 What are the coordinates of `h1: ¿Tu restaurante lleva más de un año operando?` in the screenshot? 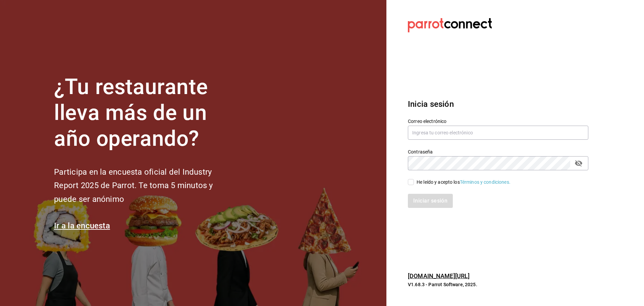 It's located at (145, 113).